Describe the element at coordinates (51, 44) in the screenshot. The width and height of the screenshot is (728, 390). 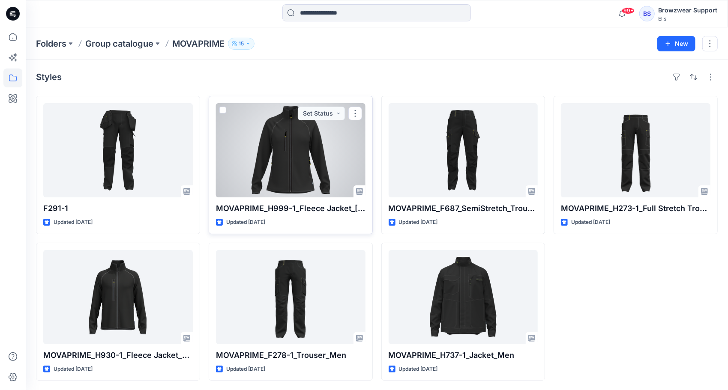
I see `a: Folders` at that location.